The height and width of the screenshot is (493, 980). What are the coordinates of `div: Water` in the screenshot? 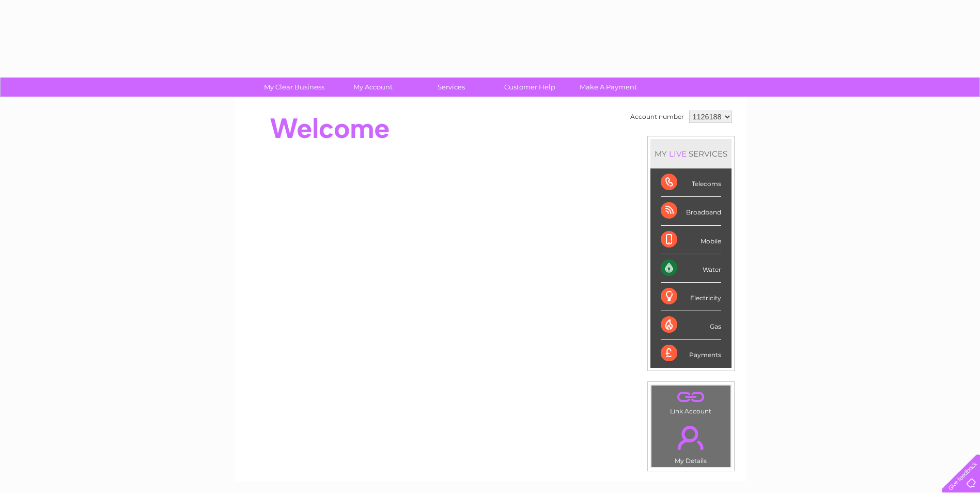 It's located at (691, 268).